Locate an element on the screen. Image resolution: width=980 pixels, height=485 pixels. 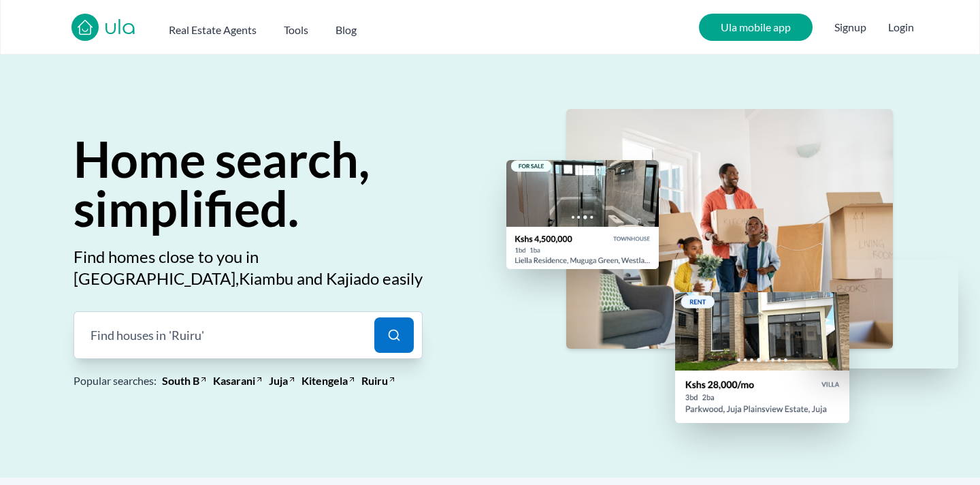
a: Kitengela is located at coordinates (325, 381).